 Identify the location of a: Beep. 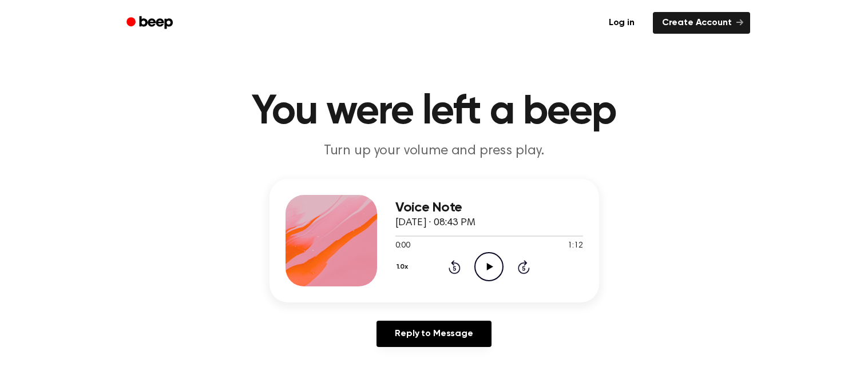
(150, 23).